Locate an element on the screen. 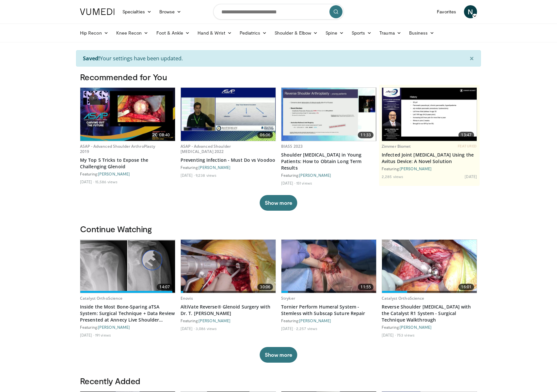 The image size is (557, 392). a: 13:47 is located at coordinates (429, 114).